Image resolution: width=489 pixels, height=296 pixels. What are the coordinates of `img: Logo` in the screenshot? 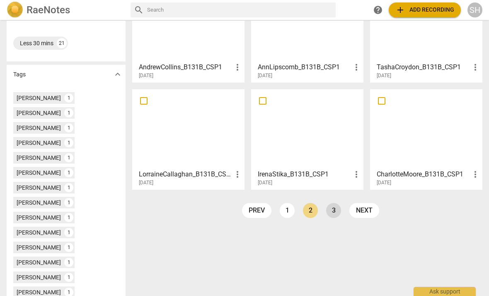 It's located at (15, 10).